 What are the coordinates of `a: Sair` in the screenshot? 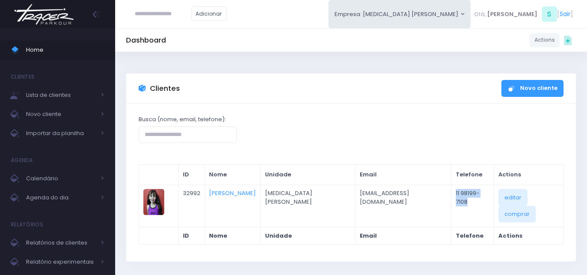 It's located at (565, 14).